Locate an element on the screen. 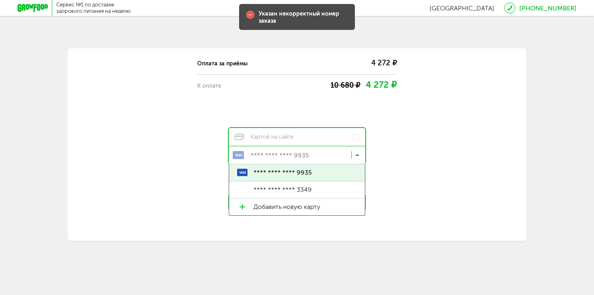 This screenshot has height=295, width=594. span: Картой на сайте is located at coordinates (264, 137).